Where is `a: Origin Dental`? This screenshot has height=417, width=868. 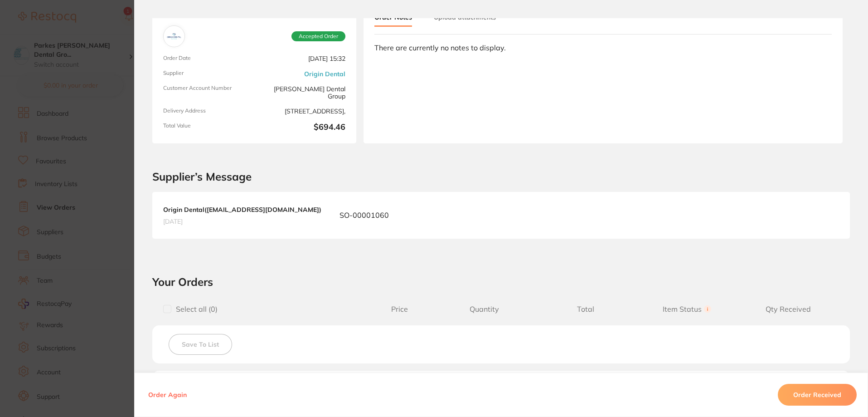 a: Origin Dental is located at coordinates (325, 74).